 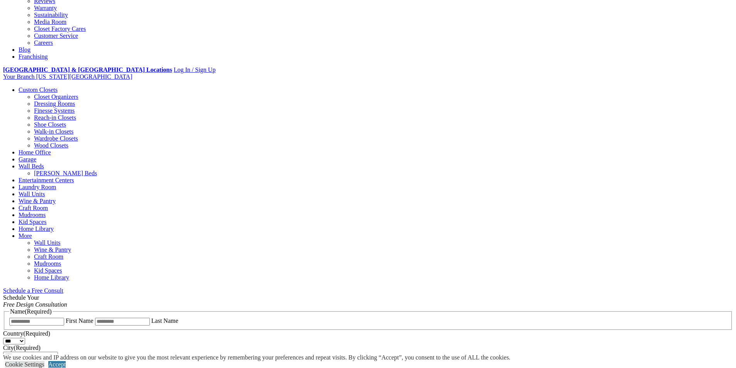 I want to click on a: Dressing Rooms, so click(x=54, y=104).